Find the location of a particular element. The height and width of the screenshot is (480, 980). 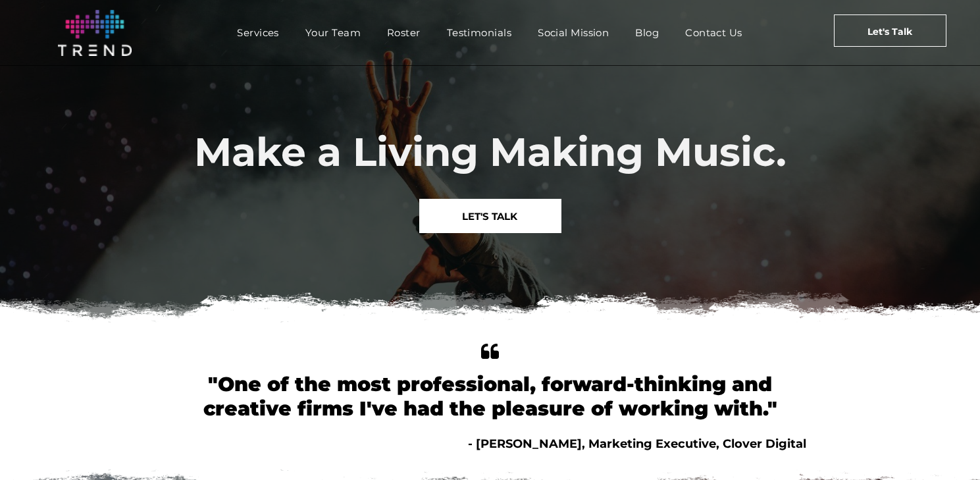

a: Let's Talk is located at coordinates (890, 30).